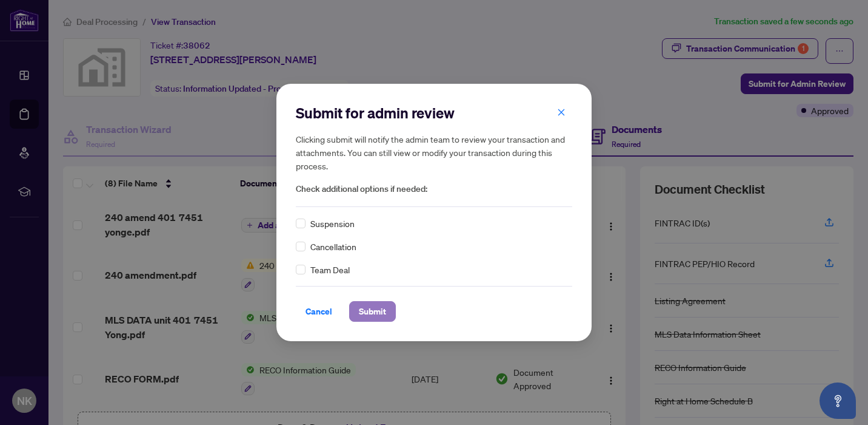 Image resolution: width=868 pixels, height=425 pixels. Describe the element at coordinates (434, 113) in the screenshot. I see `h2: Submit for admin review` at that location.